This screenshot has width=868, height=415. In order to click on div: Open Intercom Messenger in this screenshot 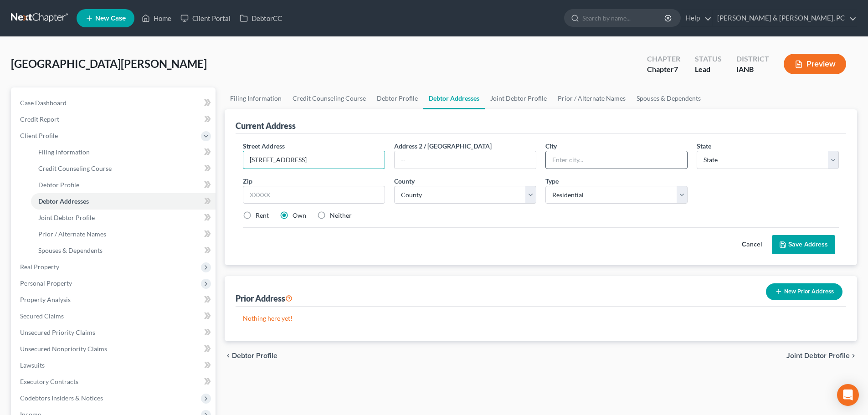, I will do `click(848, 395)`.